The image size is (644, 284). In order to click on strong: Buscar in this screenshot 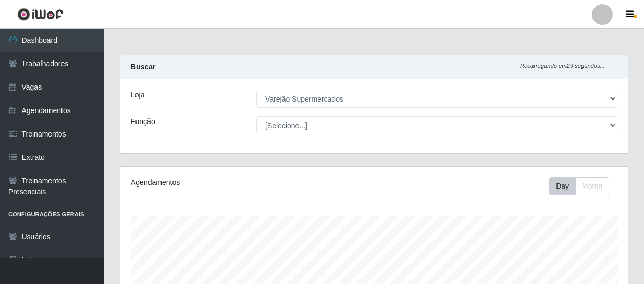, I will do `click(143, 67)`.